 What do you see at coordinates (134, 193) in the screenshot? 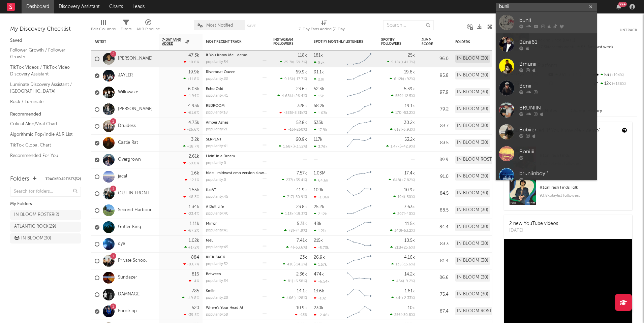
I see `a: OUT IN FRONT` at bounding box center [134, 193].